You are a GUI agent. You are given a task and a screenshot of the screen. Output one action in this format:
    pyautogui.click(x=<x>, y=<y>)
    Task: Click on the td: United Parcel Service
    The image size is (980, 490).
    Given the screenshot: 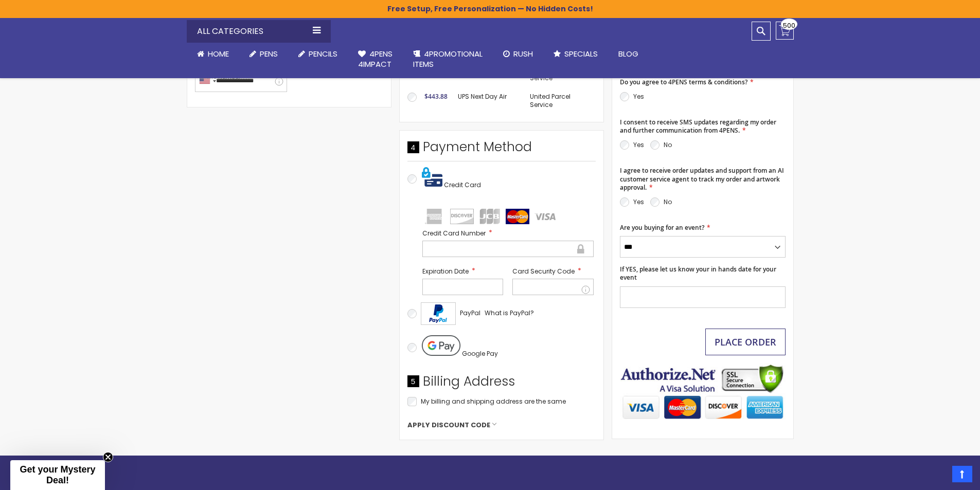 What is the action you would take?
    pyautogui.click(x=560, y=101)
    